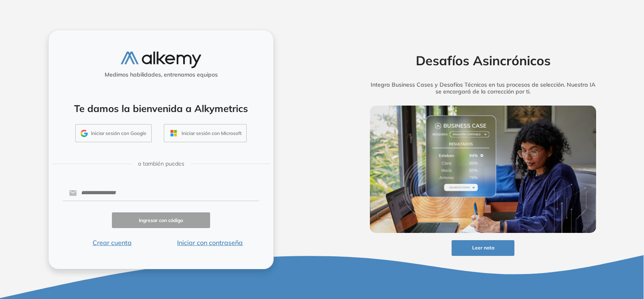  I want to click on img: OUTLOOK_ICON, so click(174, 133).